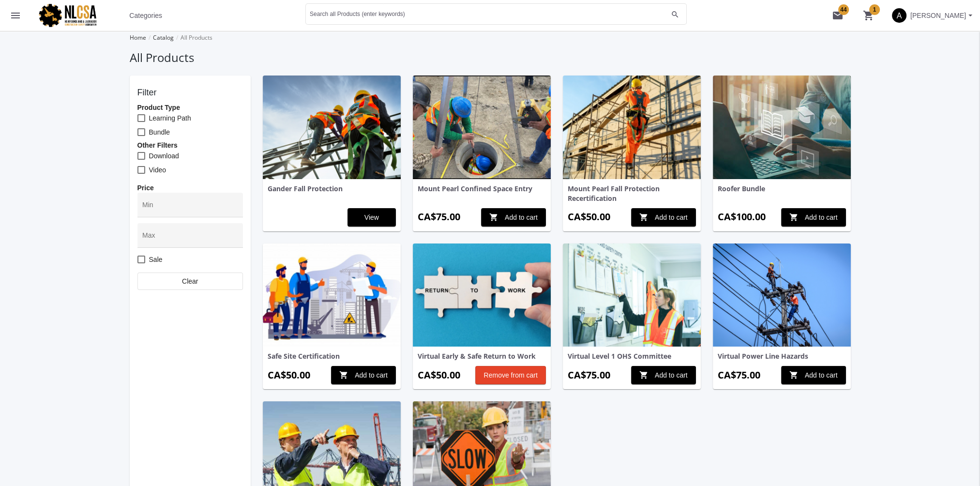 This screenshot has height=486, width=980. Describe the element at coordinates (164, 156) in the screenshot. I see `span: Download` at that location.